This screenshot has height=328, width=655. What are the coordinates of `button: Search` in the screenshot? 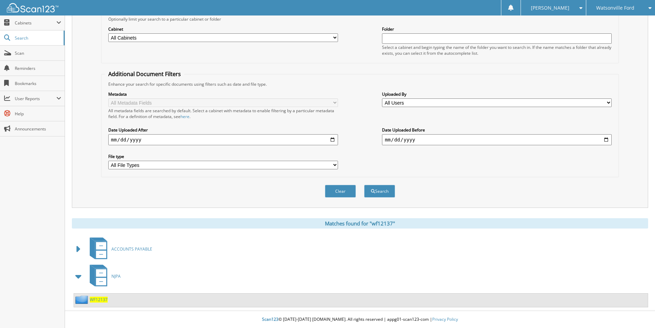 It's located at (380, 191).